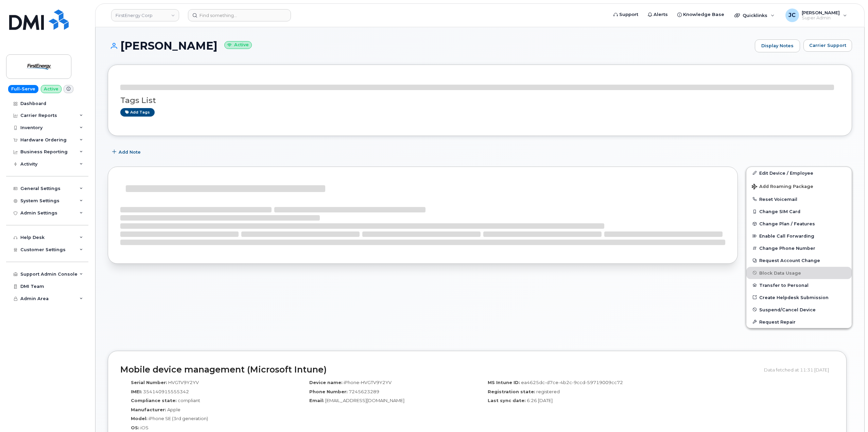 Image resolution: width=868 pixels, height=432 pixels. I want to click on label: Email:, so click(317, 400).